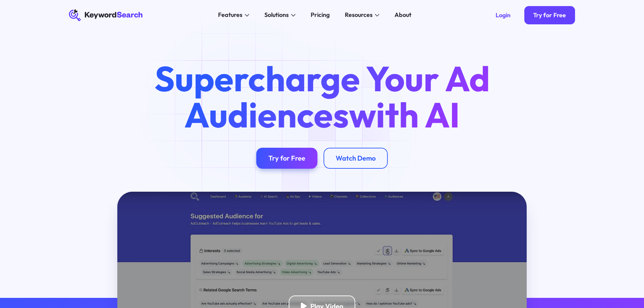  What do you see at coordinates (503, 15) in the screenshot?
I see `a: Login` at bounding box center [503, 15].